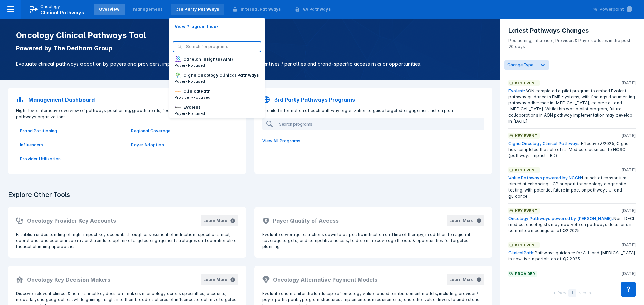 The width and height of the screenshot is (644, 305). I want to click on div: 3rd Party Pathways, so click(198, 9).